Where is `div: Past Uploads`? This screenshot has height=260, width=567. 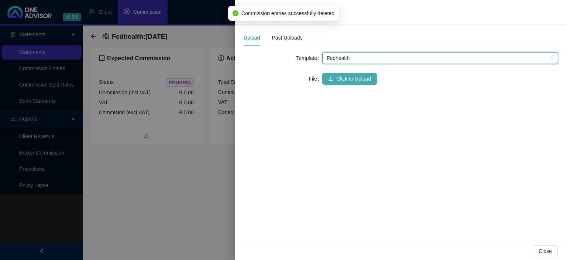 div: Past Uploads is located at coordinates (287, 38).